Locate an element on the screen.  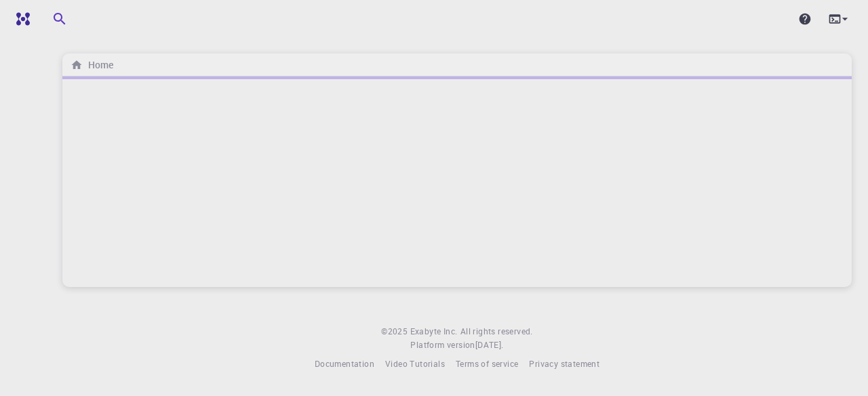
img: logo is located at coordinates (20, 19).